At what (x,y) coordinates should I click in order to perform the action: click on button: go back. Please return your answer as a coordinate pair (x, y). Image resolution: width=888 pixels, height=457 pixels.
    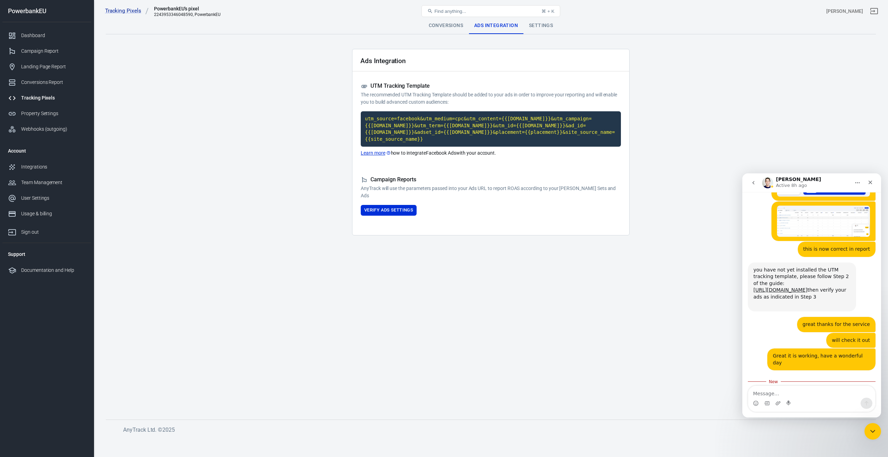
    Looking at the image, I should click on (11, 9).